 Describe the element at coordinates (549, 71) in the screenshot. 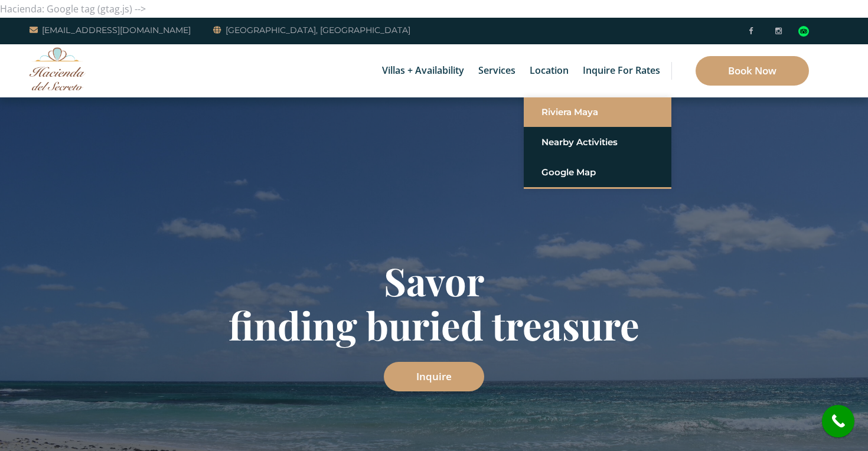

I see `a: Location` at that location.